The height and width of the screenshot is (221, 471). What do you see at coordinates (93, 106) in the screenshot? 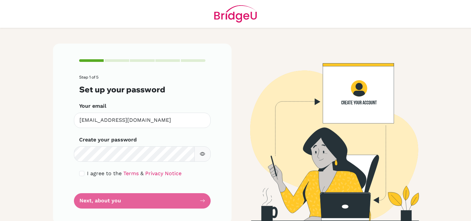
I see `label: Your email` at bounding box center [93, 106].